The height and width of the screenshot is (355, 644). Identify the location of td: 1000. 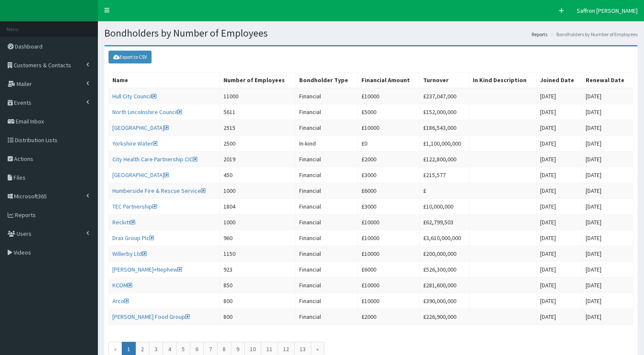
(258, 191).